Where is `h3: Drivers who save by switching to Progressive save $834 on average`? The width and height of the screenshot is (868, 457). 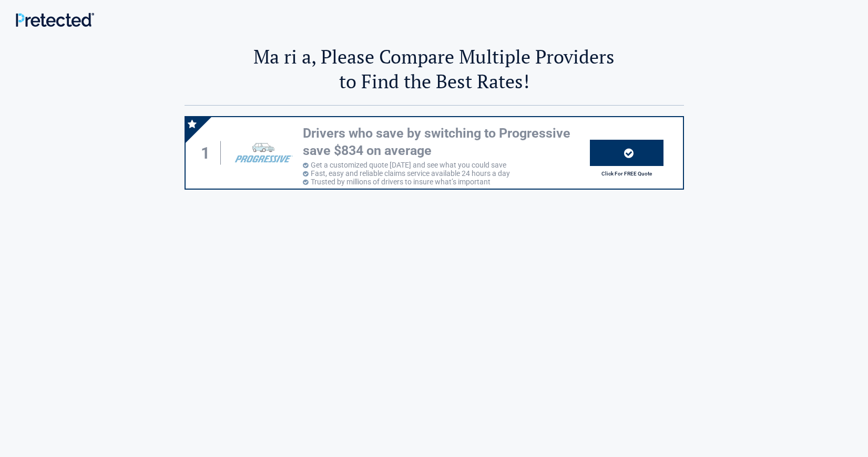 h3: Drivers who save by switching to Progressive save $834 on average is located at coordinates (446, 142).